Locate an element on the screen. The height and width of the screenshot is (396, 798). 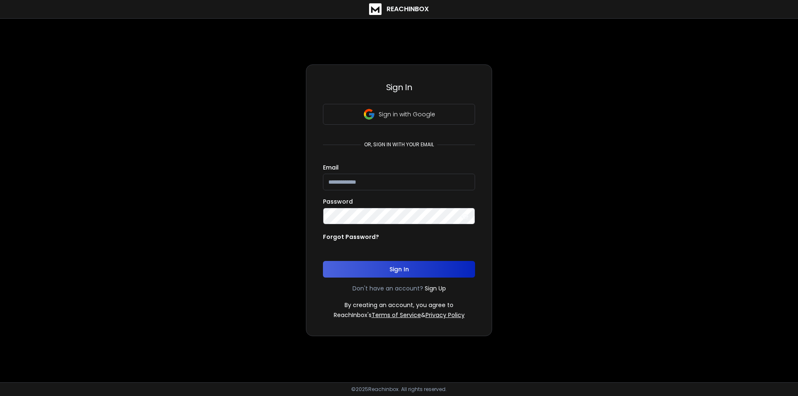
span: Terms of Service is located at coordinates (396, 315).